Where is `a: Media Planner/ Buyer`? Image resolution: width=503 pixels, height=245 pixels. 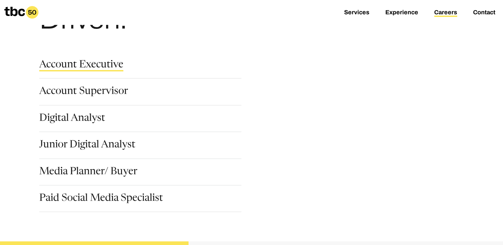 a: Media Planner/ Buyer is located at coordinates (88, 173).